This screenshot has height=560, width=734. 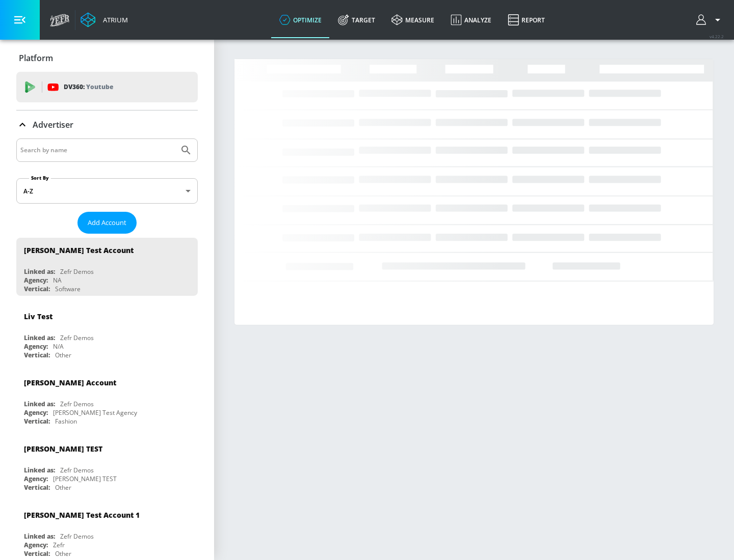 What do you see at coordinates (107, 222) in the screenshot?
I see `span: Add Account` at bounding box center [107, 222].